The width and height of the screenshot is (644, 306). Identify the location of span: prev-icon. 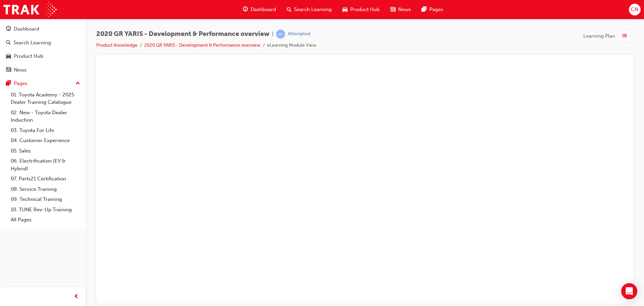
(76, 296).